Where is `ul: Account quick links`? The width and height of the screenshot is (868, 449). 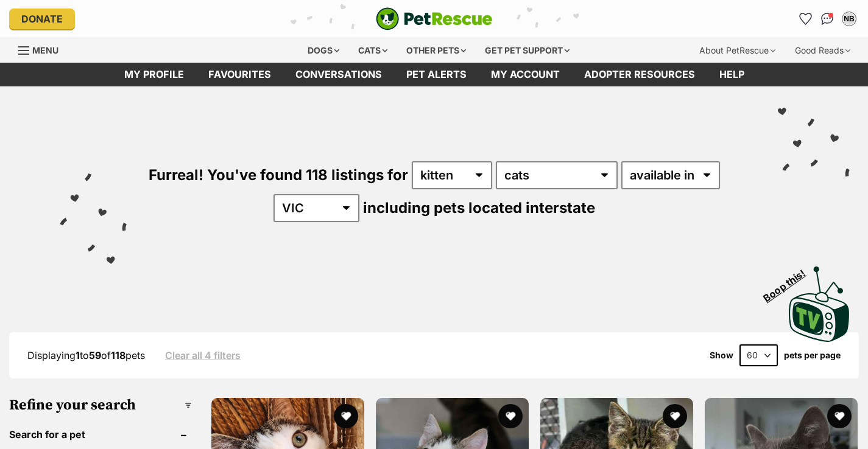
ul: Account quick links is located at coordinates (827, 19).